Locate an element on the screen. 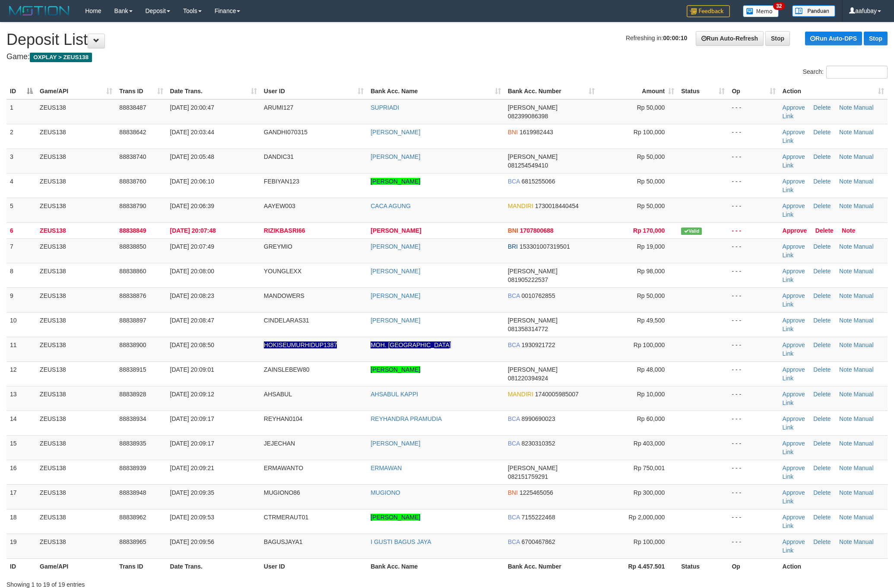 Image resolution: width=894 pixels, height=588 pixels. span: ERMAWANTO is located at coordinates (284, 468).